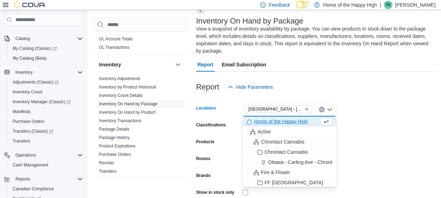 Image resolution: width=441 pixels, height=198 pixels. What do you see at coordinates (281, 121) in the screenshot?
I see `span: Home of the Happy High` at bounding box center [281, 121].